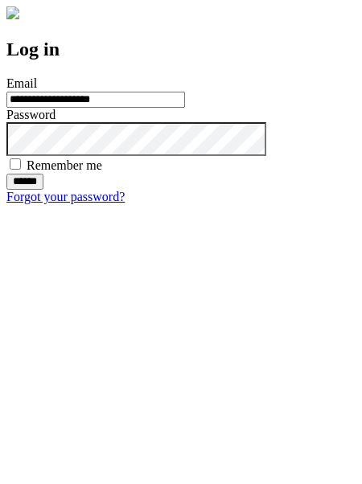 This screenshot has width=362, height=484. What do you see at coordinates (181, 49) in the screenshot?
I see `h2: Log in` at bounding box center [181, 49].